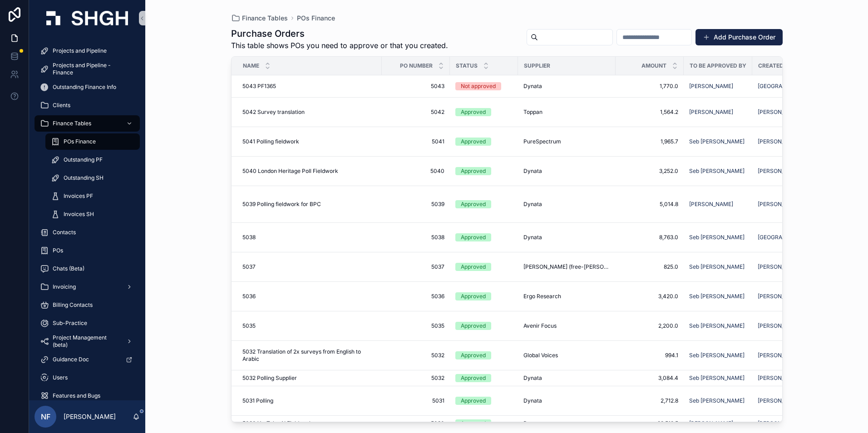 The width and height of the screenshot is (868, 433). I want to click on a: Ergo Research, so click(566, 297).